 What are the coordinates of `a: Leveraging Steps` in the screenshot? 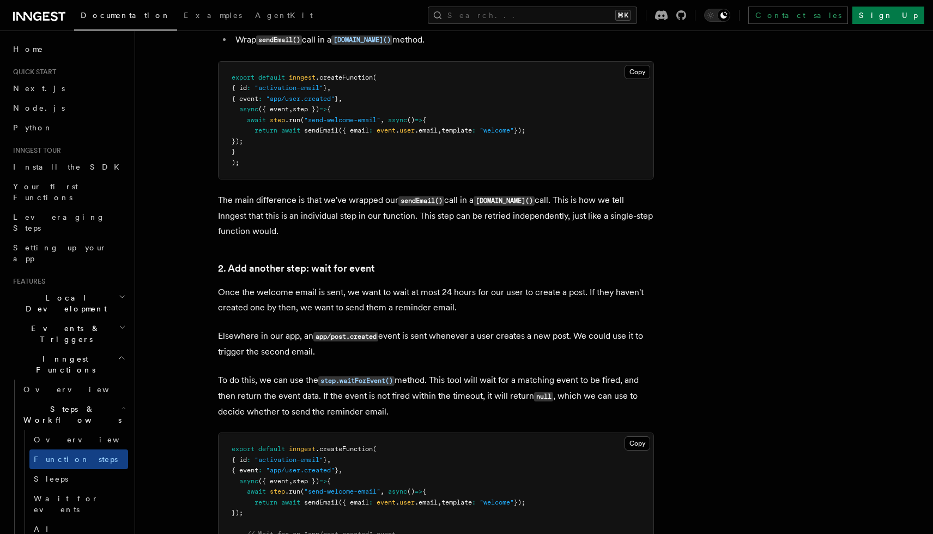 It's located at (68, 222).